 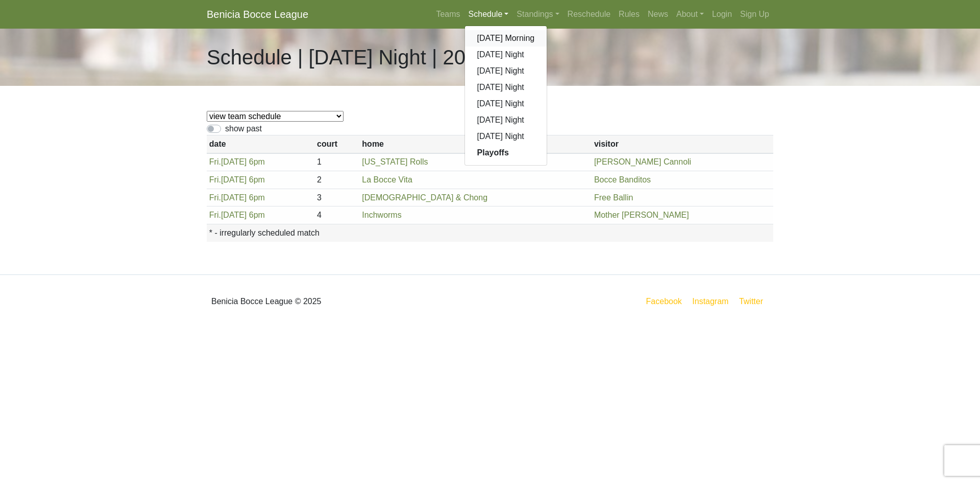 I want to click on a: Facebook, so click(x=664, y=300).